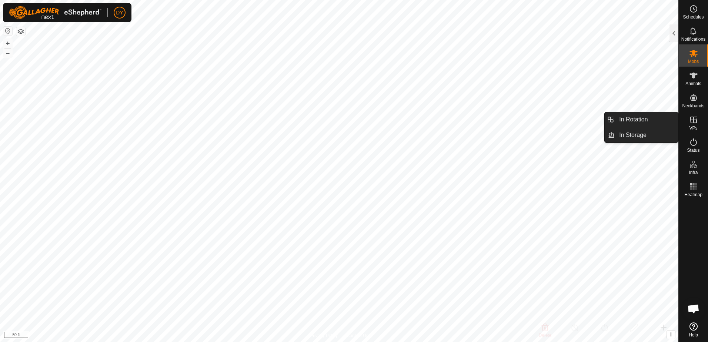 The image size is (708, 342). What do you see at coordinates (119, 13) in the screenshot?
I see `span: DY` at bounding box center [119, 13].